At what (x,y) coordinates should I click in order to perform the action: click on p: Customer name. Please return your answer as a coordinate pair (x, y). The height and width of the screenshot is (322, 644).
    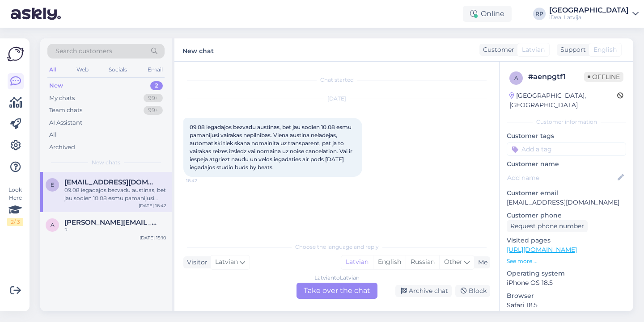
    Looking at the image, I should click on (567, 164).